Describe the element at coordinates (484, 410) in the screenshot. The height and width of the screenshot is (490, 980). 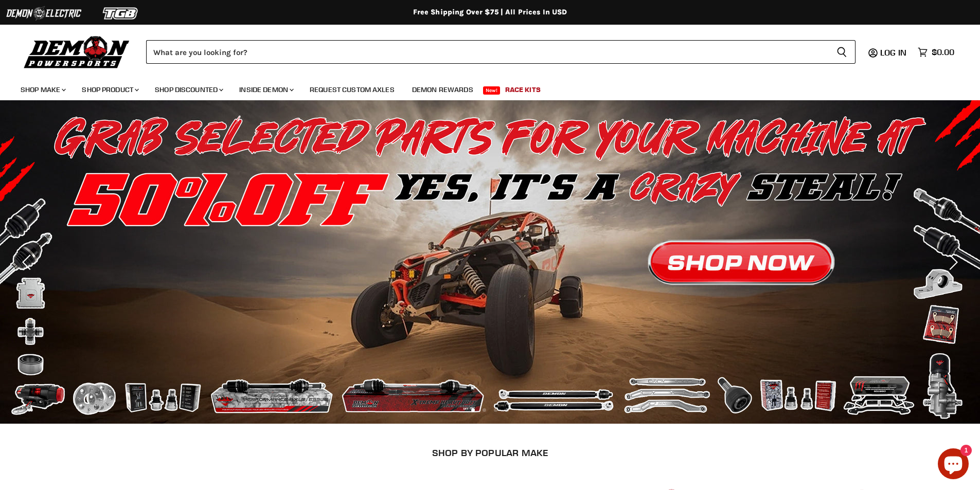
I see `li: Page dot 2` at that location.